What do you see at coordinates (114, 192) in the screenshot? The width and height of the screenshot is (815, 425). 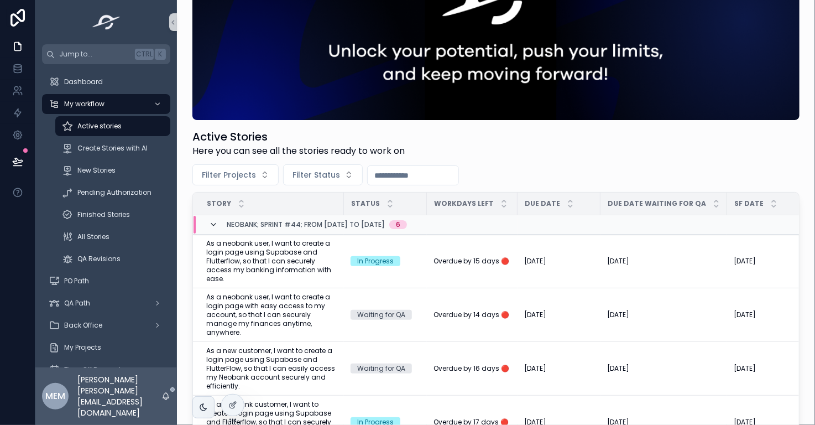 I see `span: Pending Authorization` at bounding box center [114, 192].